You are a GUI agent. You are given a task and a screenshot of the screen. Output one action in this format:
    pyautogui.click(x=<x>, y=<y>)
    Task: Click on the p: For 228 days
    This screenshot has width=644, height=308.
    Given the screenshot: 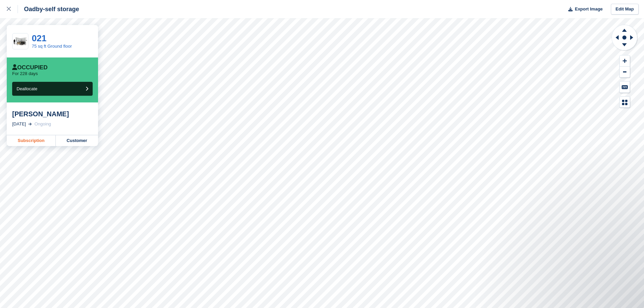 What is the action you would take?
    pyautogui.click(x=25, y=74)
    